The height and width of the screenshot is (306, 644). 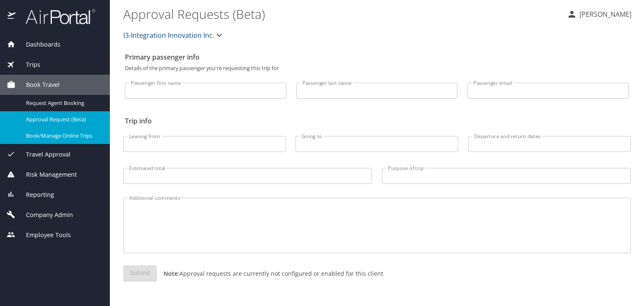 What do you see at coordinates (174, 35) in the screenshot?
I see `button: I3-Integration Innovation Inc.` at bounding box center [174, 35].